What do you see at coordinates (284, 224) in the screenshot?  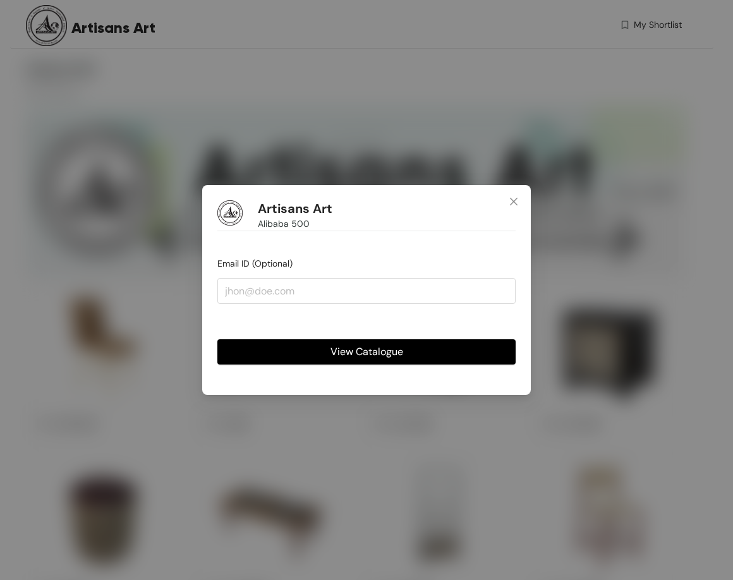 I see `span: Alibaba 500` at bounding box center [284, 224].